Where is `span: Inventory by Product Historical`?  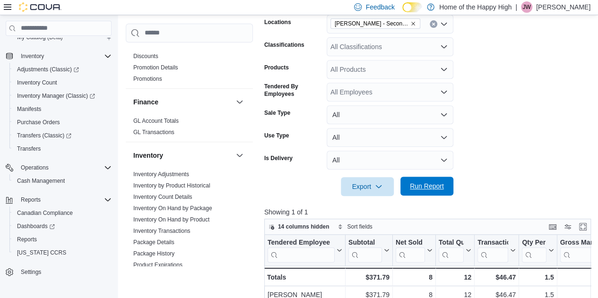
span: Inventory by Product Historical is located at coordinates (172, 186).